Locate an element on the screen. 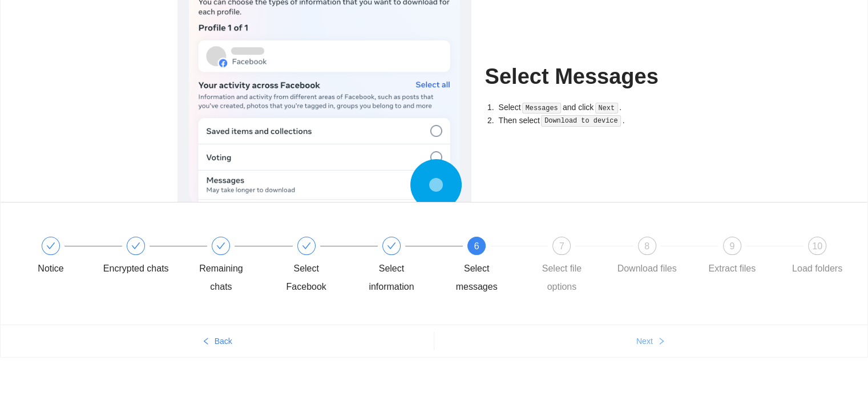 The image size is (868, 401). div: Download files is located at coordinates (647, 269).